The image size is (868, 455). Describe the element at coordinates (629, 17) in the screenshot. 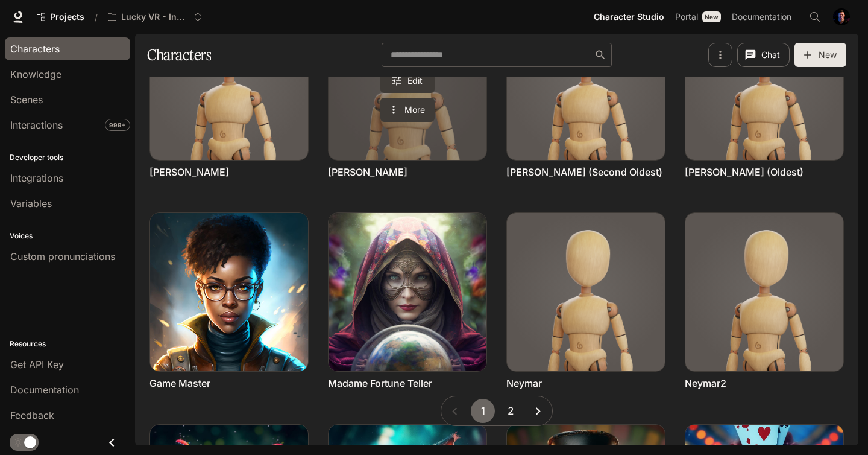

I see `a: Character Studio` at that location.